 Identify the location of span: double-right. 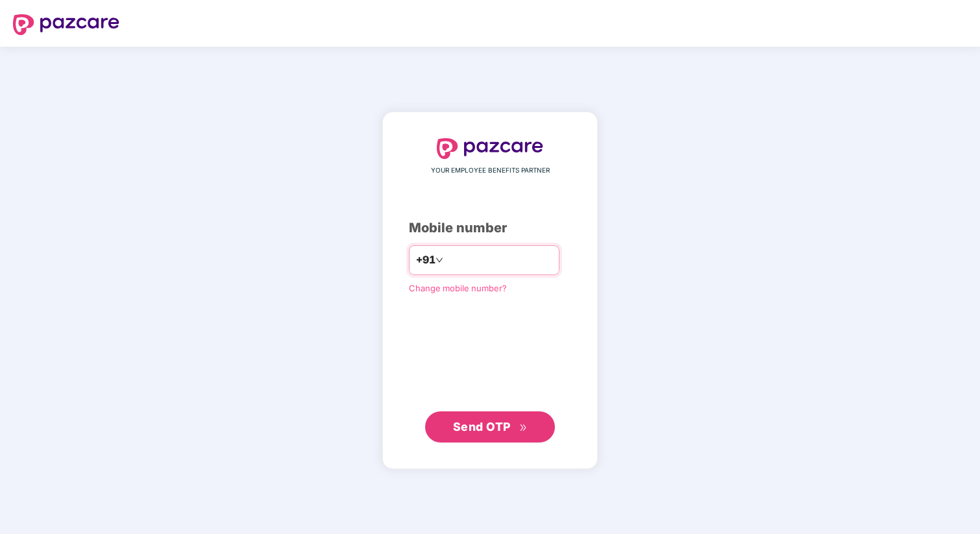
(523, 428).